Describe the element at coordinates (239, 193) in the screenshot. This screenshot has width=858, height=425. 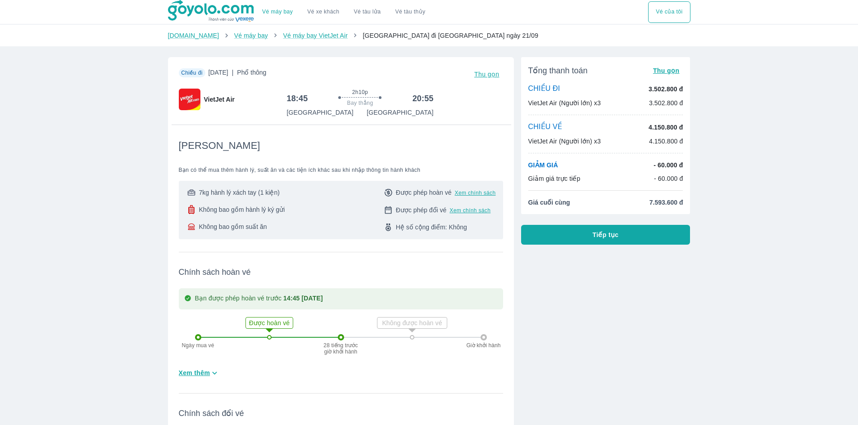
I see `span: 7kg hành lý xách tay (1 kiện)` at that location.